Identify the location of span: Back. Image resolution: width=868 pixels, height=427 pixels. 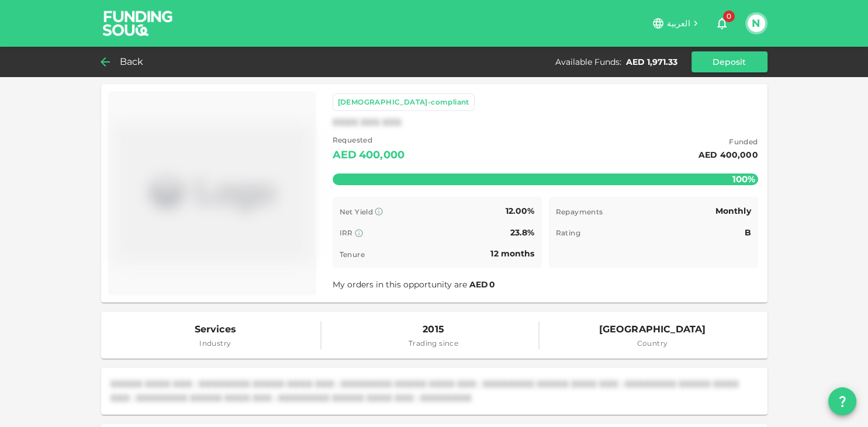
(131, 62).